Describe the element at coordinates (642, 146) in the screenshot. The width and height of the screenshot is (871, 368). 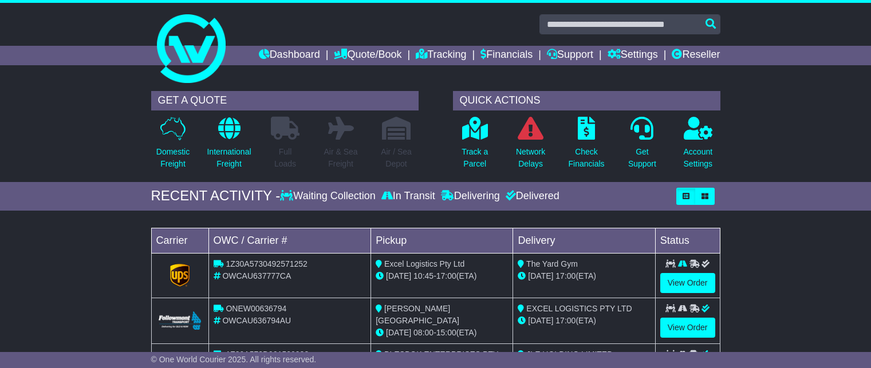
I see `a: GetSupport` at that location.